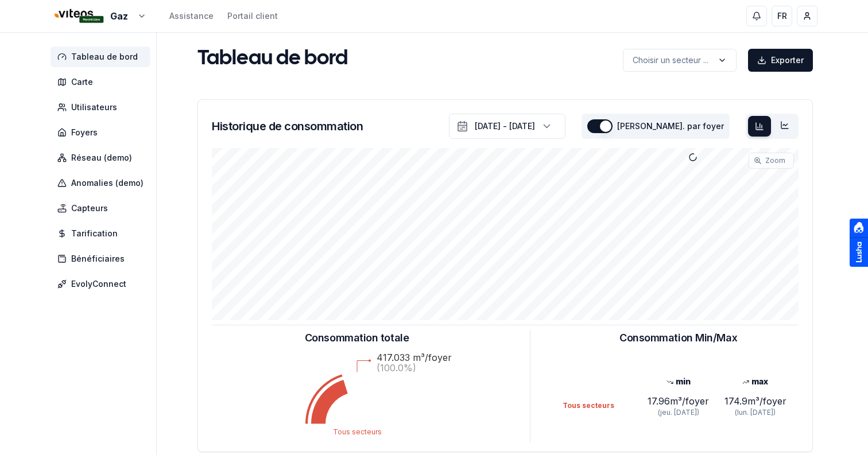 This screenshot has width=868, height=455. Describe the element at coordinates (775, 161) in the screenshot. I see `span: Zoom` at that location.